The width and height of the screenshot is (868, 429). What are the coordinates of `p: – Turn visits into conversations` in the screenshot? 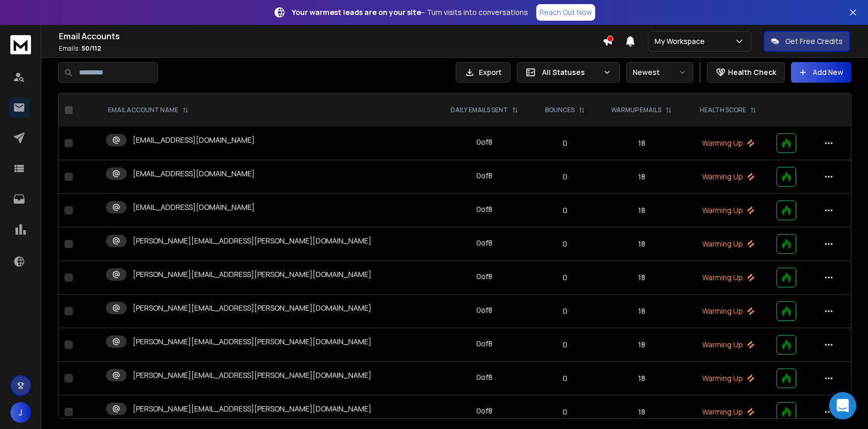 It's located at (410, 12).